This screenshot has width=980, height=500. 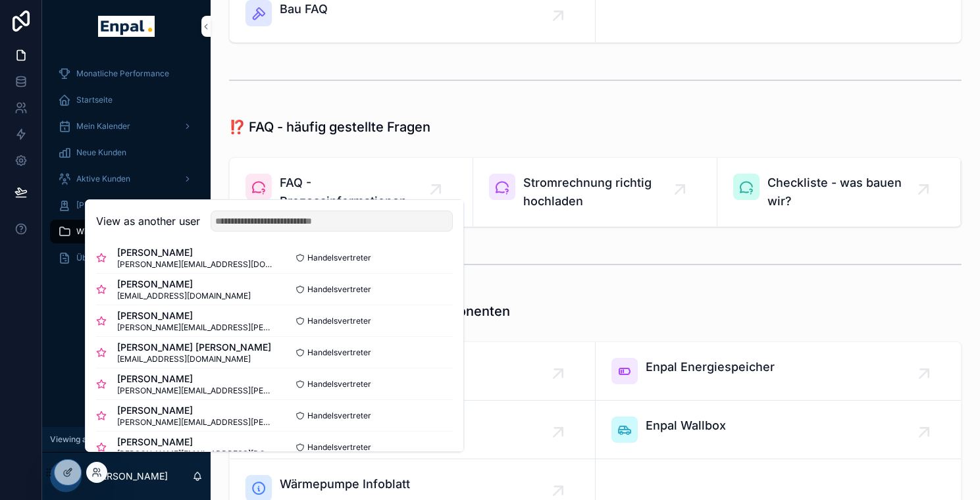 I want to click on a: Neue Kunden, so click(x=126, y=153).